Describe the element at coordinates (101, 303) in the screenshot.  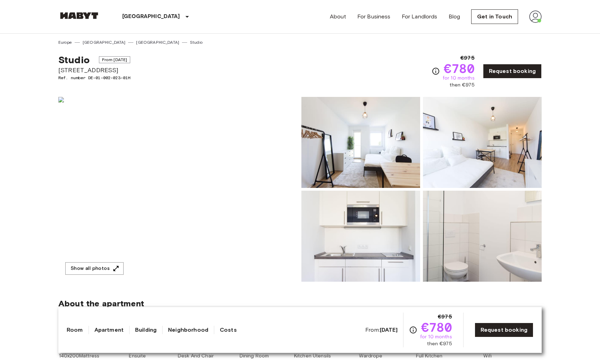
I see `span: About the apartment` at that location.